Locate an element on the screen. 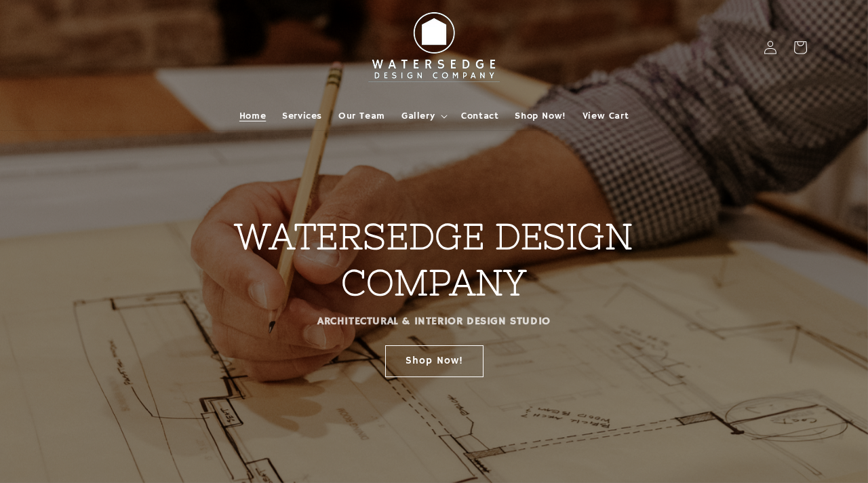 The image size is (868, 483). summary: Gallery is located at coordinates (423, 116).